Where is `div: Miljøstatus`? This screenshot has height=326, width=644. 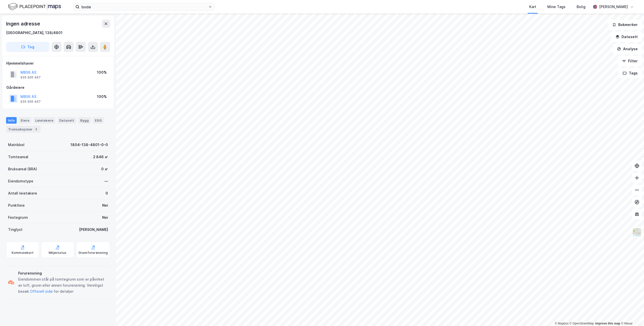 div: Miljøstatus is located at coordinates (58, 253).